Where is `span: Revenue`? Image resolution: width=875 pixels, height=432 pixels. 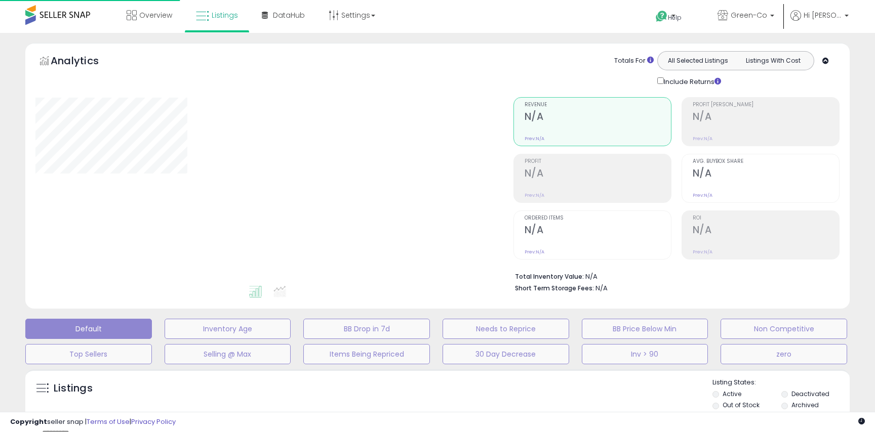 span: Revenue is located at coordinates (597, 105).